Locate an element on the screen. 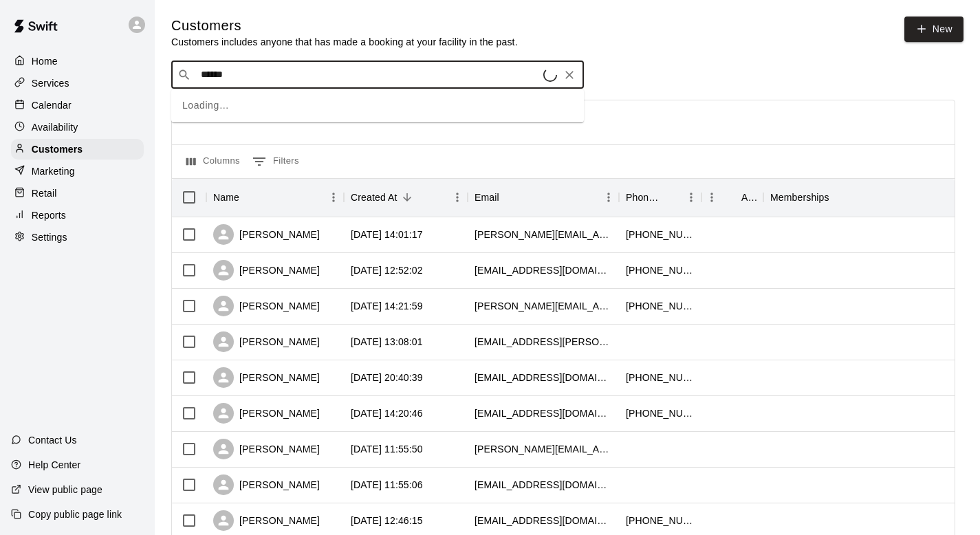 This screenshot has height=535, width=980. div: Reports is located at coordinates (77, 216).